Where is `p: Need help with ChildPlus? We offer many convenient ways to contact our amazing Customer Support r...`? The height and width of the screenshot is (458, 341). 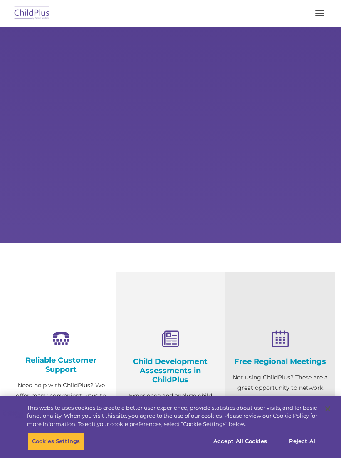 p: Need help with ChildPlus? We offer many convenient ways to contact our amazing Customer Support r... is located at coordinates (61, 417).